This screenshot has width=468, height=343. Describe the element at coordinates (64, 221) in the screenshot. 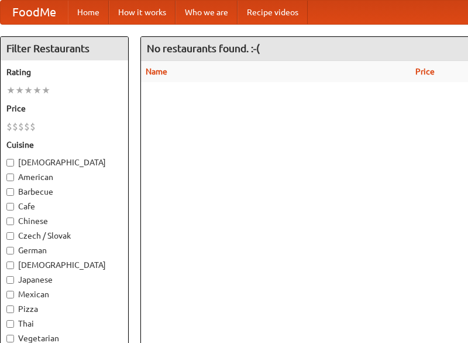

I see `label: Chinese` at that location.